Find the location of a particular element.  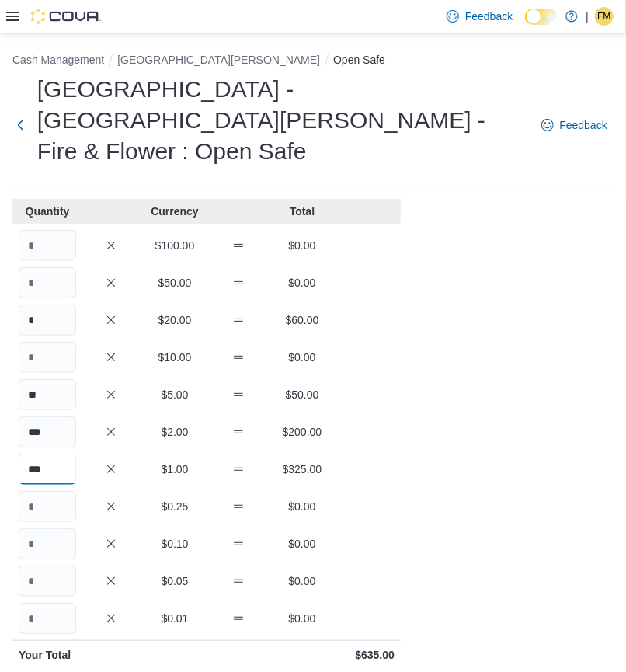

p: Total is located at coordinates (302, 211).